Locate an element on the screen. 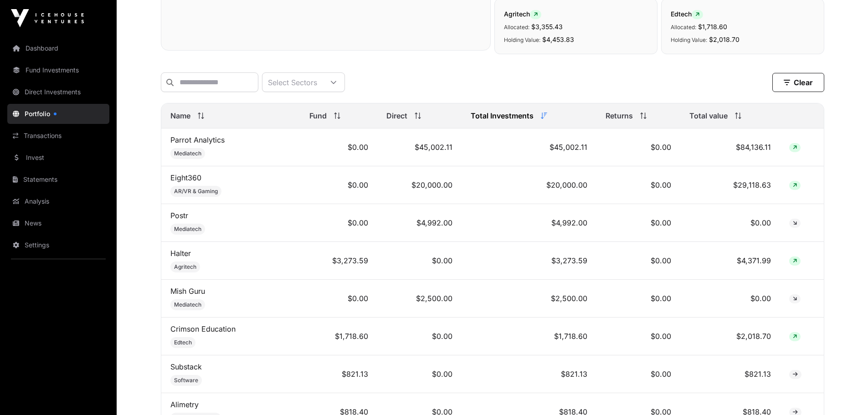  td: $4,371.99 is located at coordinates (730, 260).